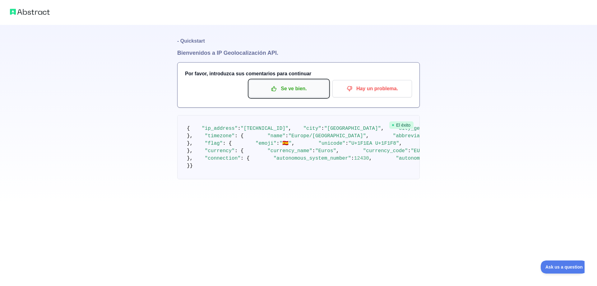 This screenshot has height=286, width=597. Describe the element at coordinates (332, 143) in the screenshot. I see `span: "unicode"` at that location.